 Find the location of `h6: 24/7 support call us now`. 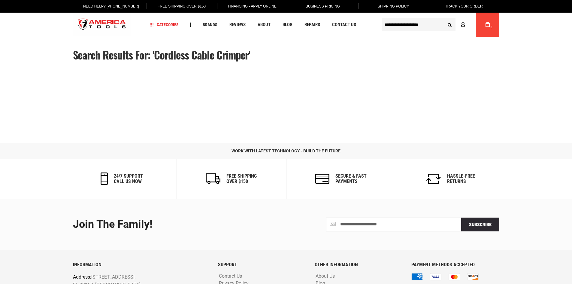

h6: 24/7 support call us now is located at coordinates (128, 178).